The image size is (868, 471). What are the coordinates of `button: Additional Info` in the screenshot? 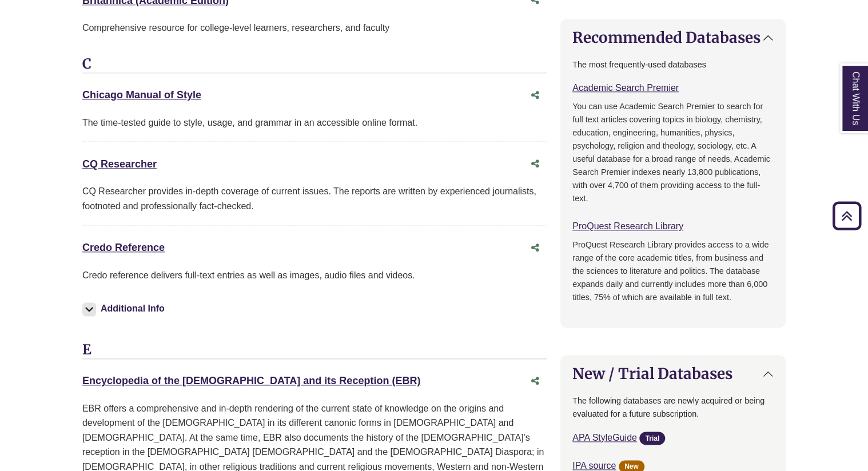 It's located at (125, 309).